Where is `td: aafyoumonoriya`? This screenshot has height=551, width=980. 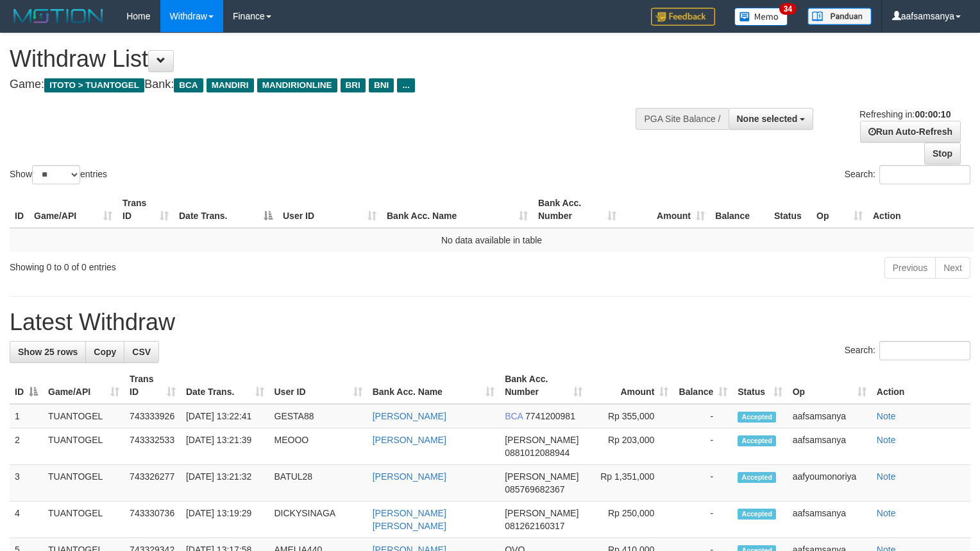
td: aafyoumonoriya is located at coordinates (830, 483).